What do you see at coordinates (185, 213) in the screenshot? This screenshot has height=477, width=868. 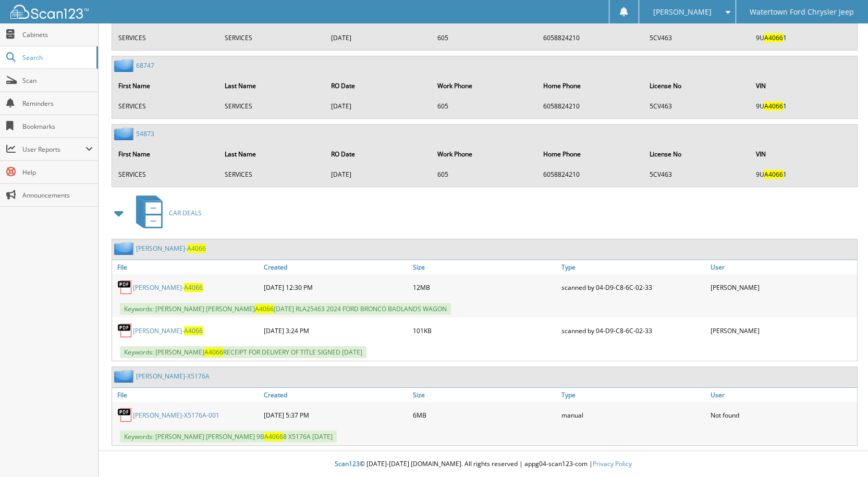 I see `span: CAR DEALS` at bounding box center [185, 213].